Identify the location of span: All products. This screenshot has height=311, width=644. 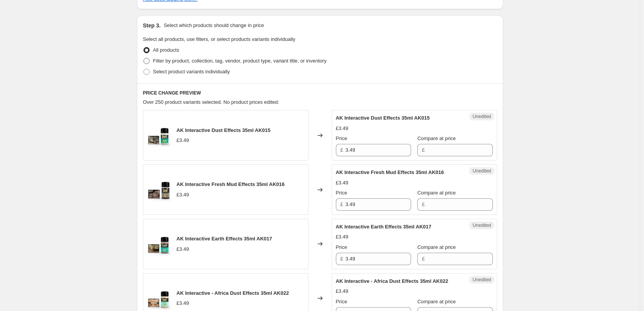
(166, 50).